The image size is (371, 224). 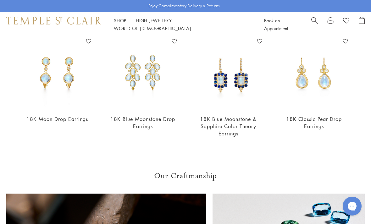 What do you see at coordinates (182, 25) in the screenshot?
I see `nav: Main navigation` at bounding box center [182, 25].